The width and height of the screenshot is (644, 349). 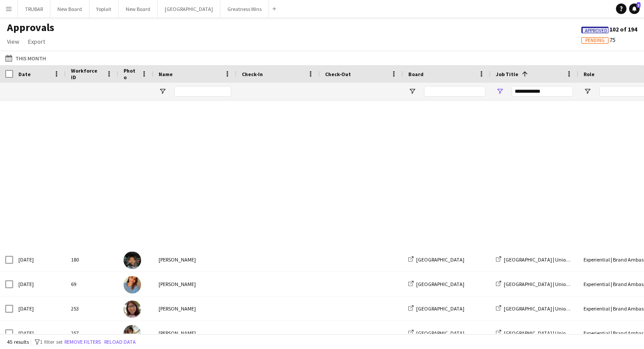 What do you see at coordinates (133, 261) in the screenshot?
I see `img: Mamoun Elsiddig` at bounding box center [133, 261].